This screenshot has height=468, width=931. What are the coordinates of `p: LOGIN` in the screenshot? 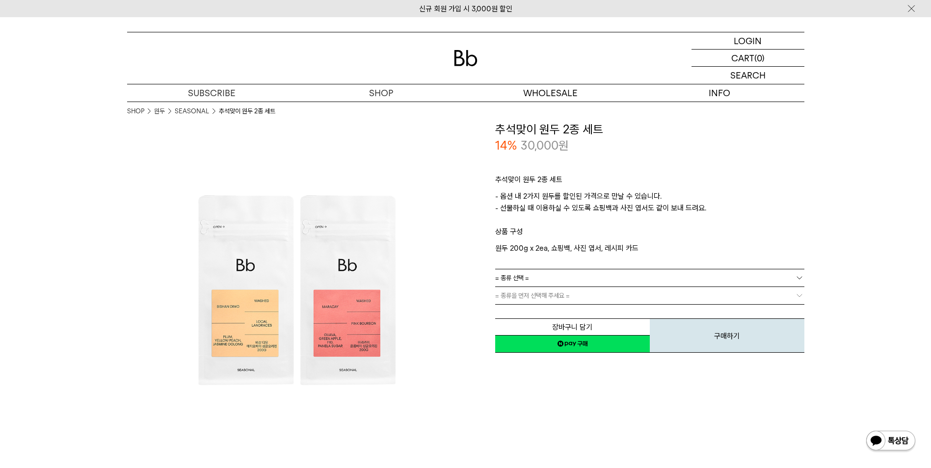 It's located at (748, 41).